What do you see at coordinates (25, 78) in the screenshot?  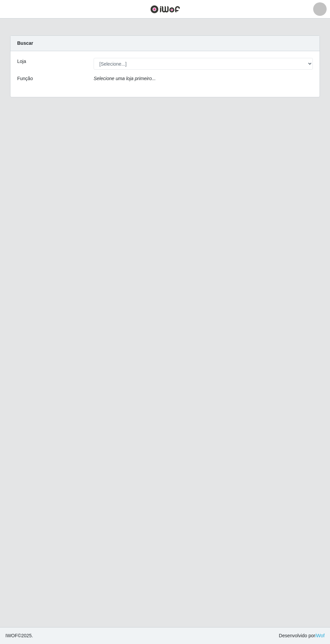 I see `label: Função` at bounding box center [25, 78].